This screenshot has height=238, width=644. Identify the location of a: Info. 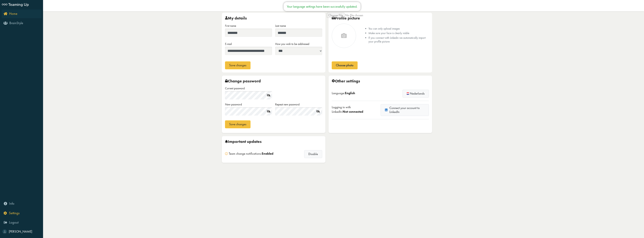
(22, 204).